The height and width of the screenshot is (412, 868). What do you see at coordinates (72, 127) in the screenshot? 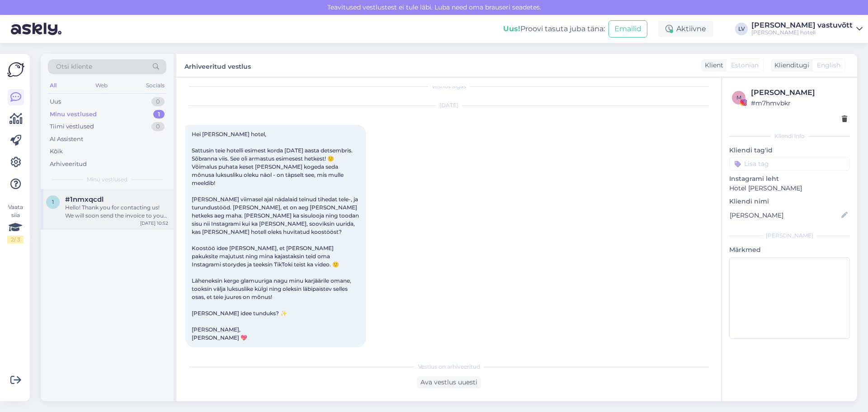
I see `div: Tiimi vestlused` at bounding box center [72, 127].